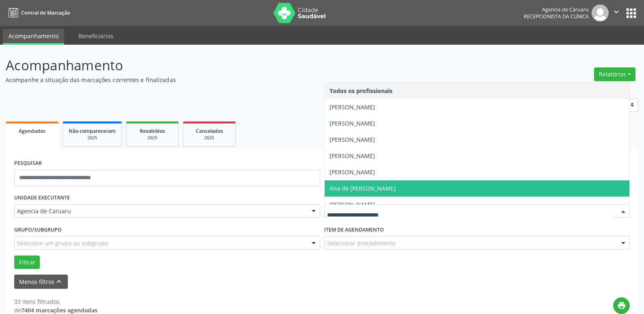 Image resolution: width=644 pixels, height=314 pixels. What do you see at coordinates (60, 310) in the screenshot?
I see `strong: 7404 marcações agendadas` at bounding box center [60, 310].